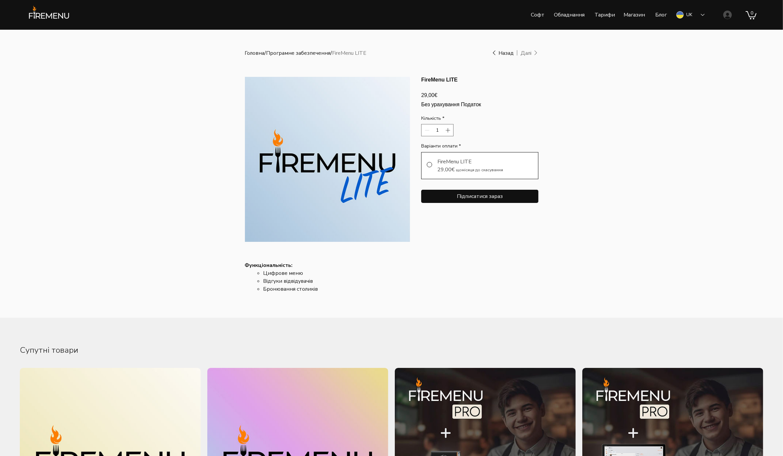  I want to click on h2: Супутні товари, so click(392, 356).